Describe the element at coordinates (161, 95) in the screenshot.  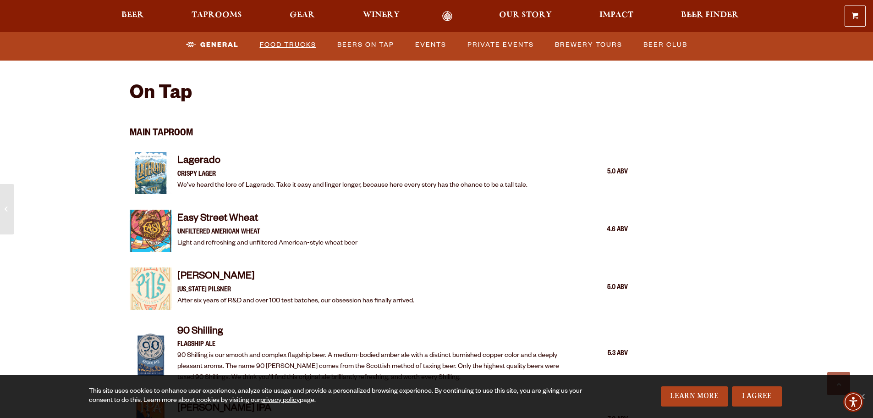
I see `h2: On Tap` at that location.